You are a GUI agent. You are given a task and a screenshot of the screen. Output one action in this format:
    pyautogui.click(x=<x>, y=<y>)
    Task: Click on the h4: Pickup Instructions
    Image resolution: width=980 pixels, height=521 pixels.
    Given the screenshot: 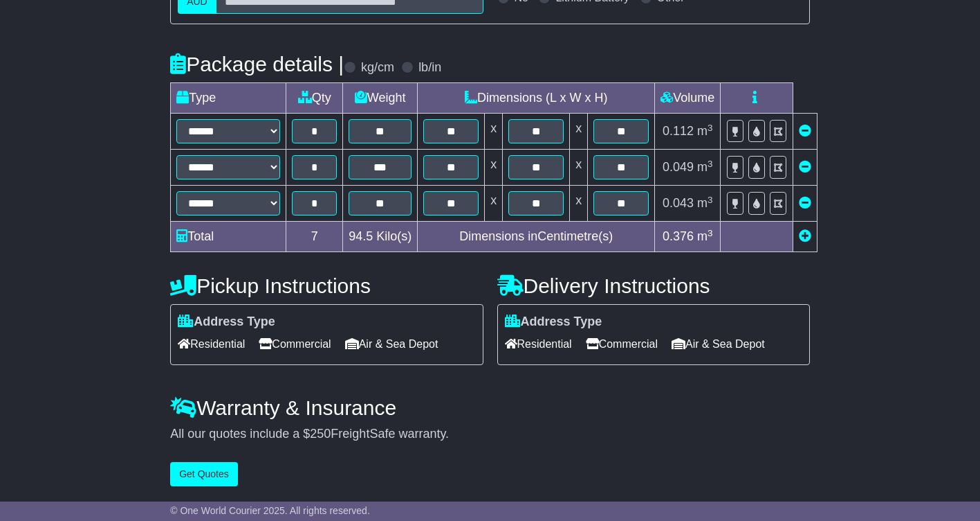 What is the action you would take?
    pyautogui.click(x=327, y=285)
    